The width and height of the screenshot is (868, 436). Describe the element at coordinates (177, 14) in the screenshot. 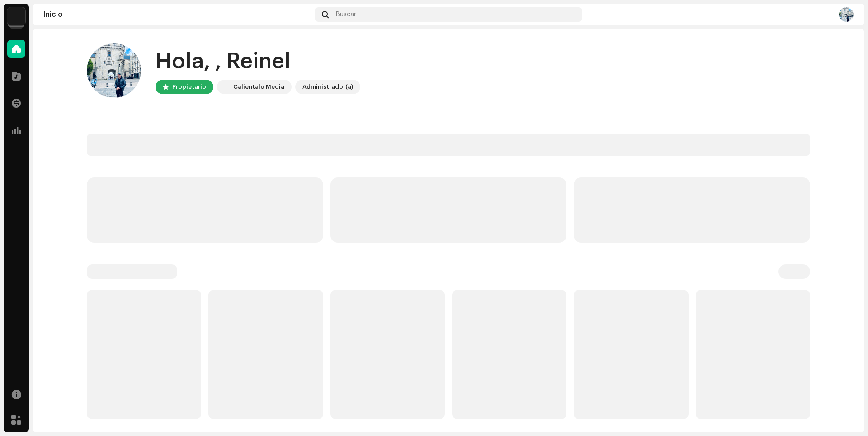

I see `div: Inicio` at that location.